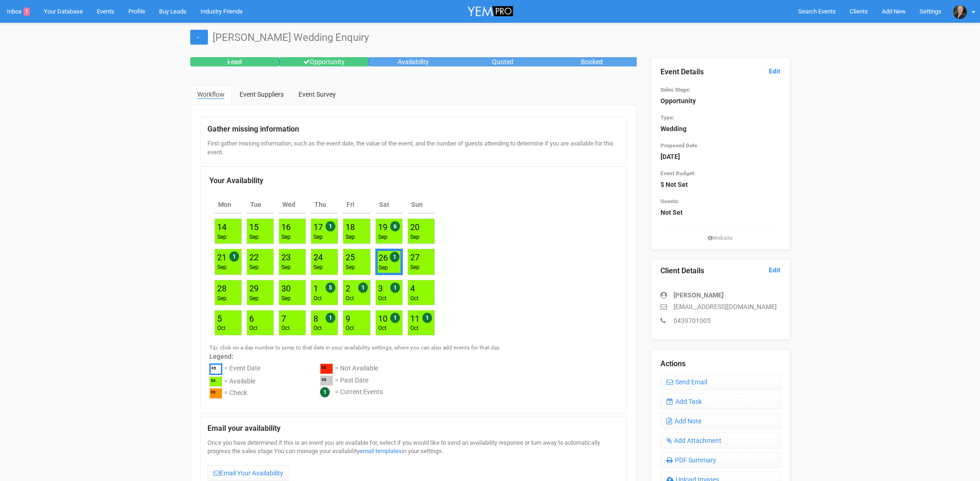 Image resolution: width=980 pixels, height=481 pixels. Describe the element at coordinates (395, 226) in the screenshot. I see `span: 6` at that location.